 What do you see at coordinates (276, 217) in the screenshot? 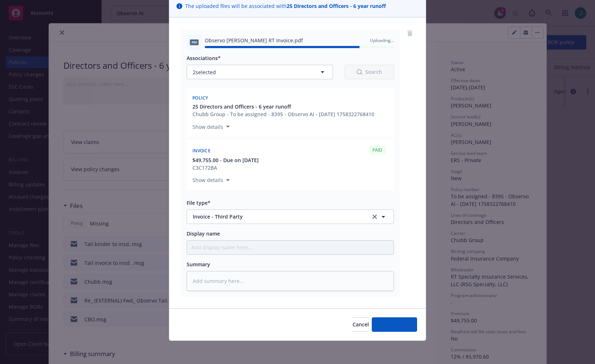
I see `span: Invoice - Third Party` at bounding box center [276, 217].